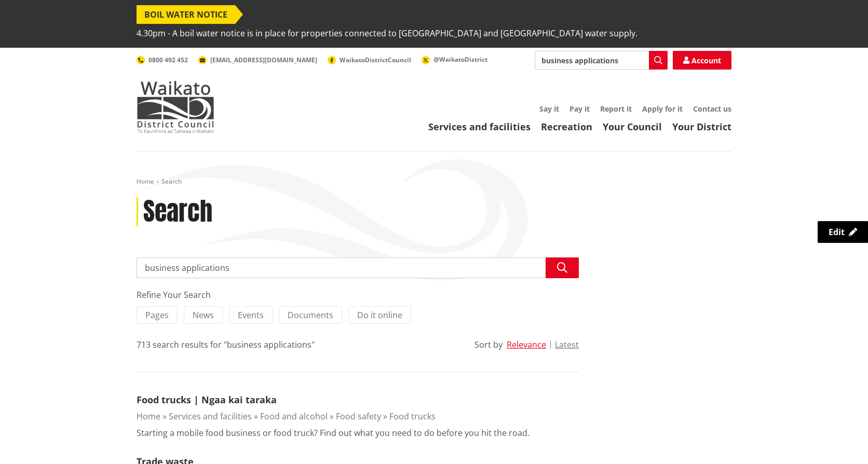 The width and height of the screenshot is (868, 464). I want to click on span: Pages, so click(156, 315).